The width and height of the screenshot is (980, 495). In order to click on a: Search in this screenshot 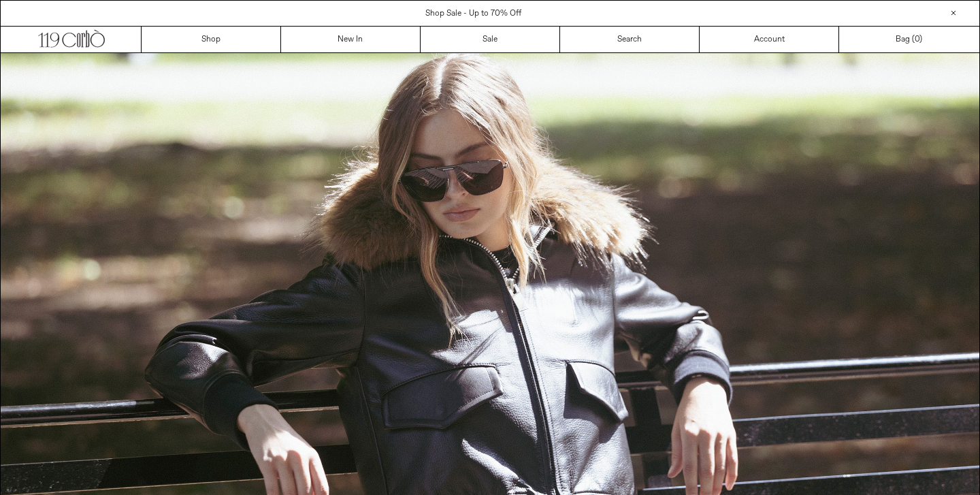, I will do `click(629, 40)`.